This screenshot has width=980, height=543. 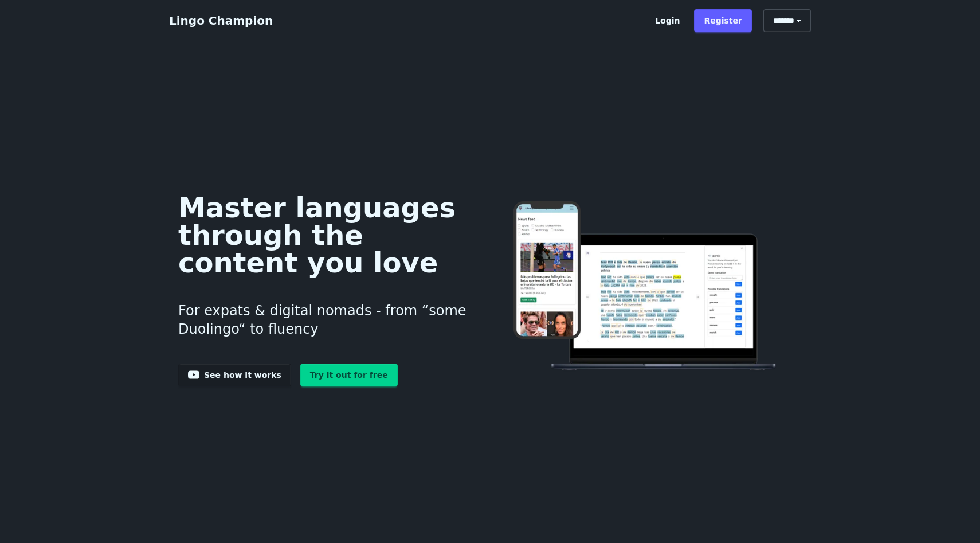 I want to click on a: See how it works, so click(x=234, y=375).